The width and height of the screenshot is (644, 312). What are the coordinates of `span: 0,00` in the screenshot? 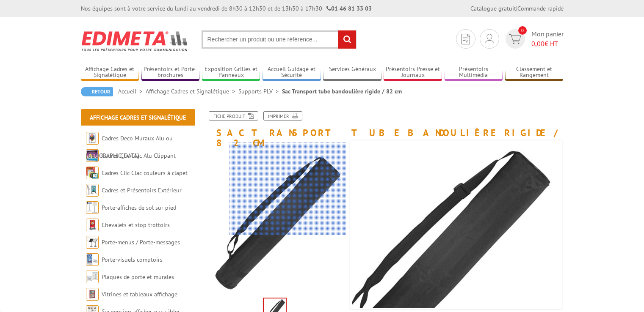 It's located at (538, 44).